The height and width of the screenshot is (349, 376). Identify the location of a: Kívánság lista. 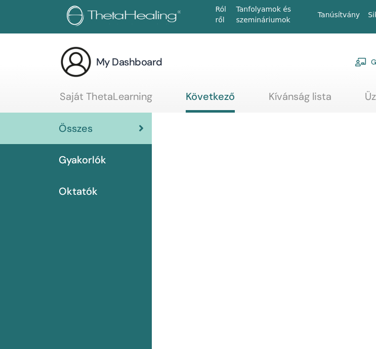
(300, 100).